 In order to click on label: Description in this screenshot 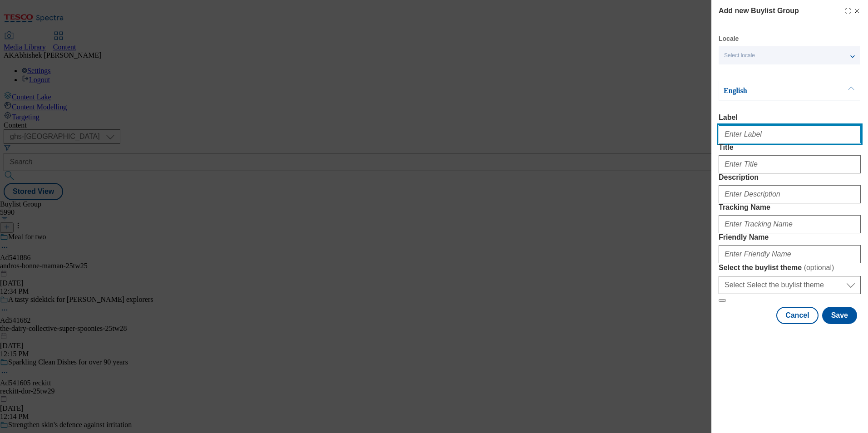, I will do `click(789, 178)`.